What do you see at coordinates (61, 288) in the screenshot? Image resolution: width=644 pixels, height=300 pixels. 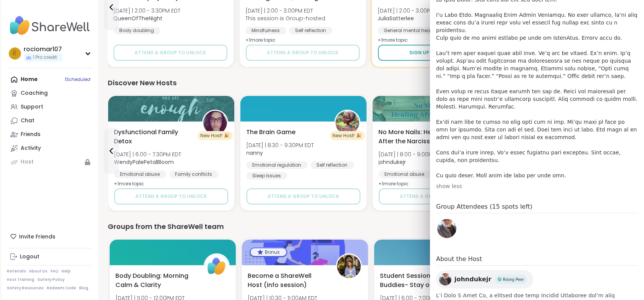 I see `a: Redeem Code` at bounding box center [61, 288].